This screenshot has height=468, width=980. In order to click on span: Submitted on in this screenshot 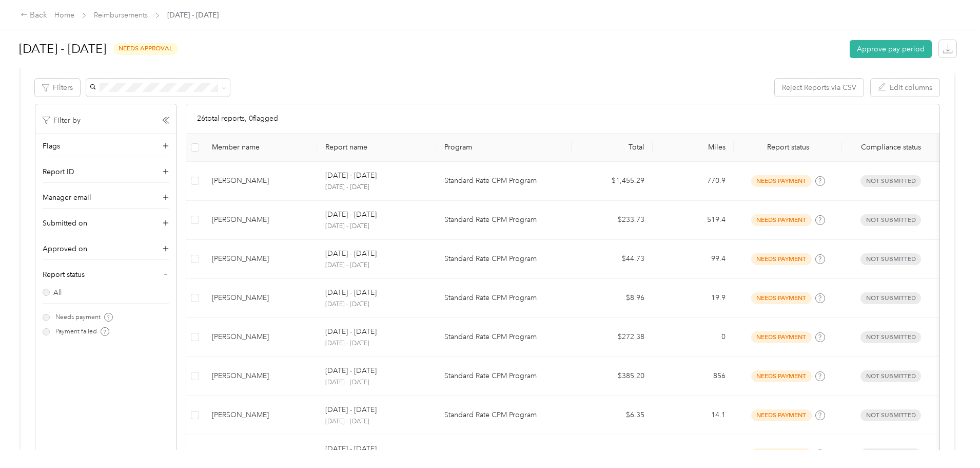, I will do `click(64, 223)`.